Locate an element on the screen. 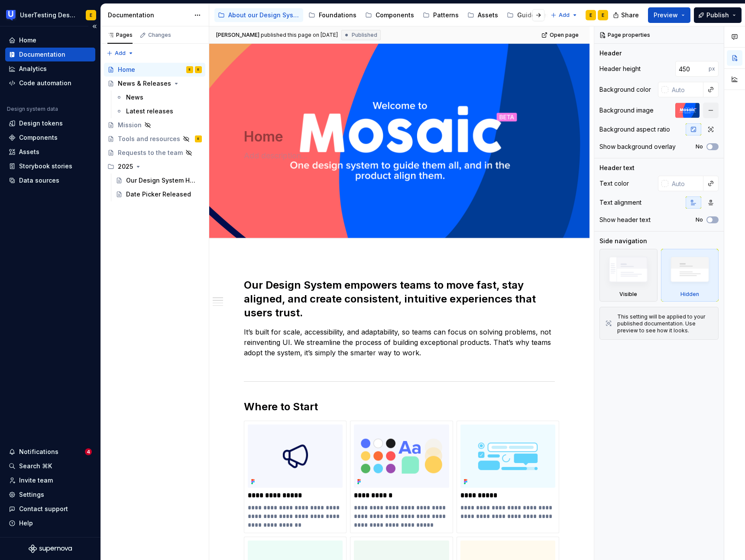 The image size is (745, 560). a: Design tokens is located at coordinates (50, 124).